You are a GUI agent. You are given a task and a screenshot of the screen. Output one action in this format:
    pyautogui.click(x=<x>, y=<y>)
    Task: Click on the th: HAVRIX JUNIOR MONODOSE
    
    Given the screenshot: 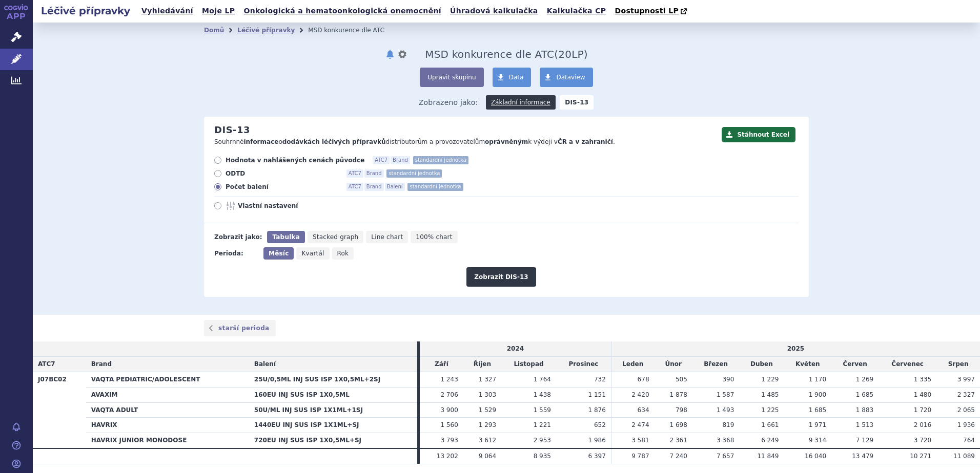 What is the action you would take?
    pyautogui.click(x=167, y=441)
    